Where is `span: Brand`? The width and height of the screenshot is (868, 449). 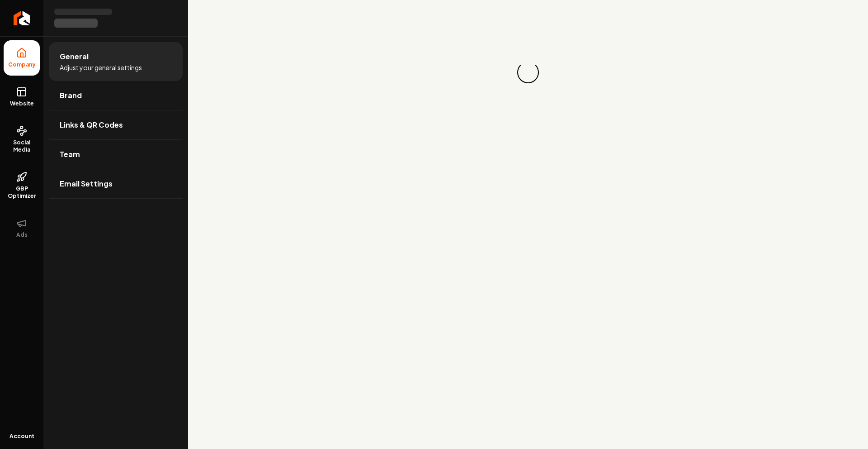 span: Brand is located at coordinates (71, 96).